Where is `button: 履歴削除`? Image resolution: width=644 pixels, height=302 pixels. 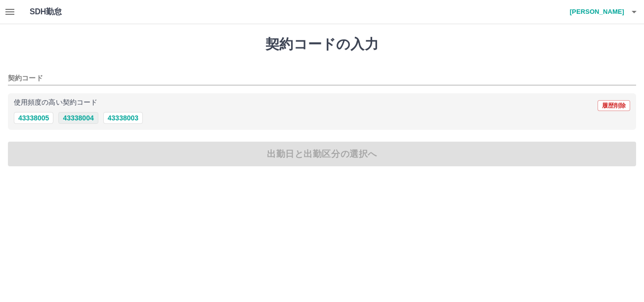
button: 履歴削除 is located at coordinates (614, 106).